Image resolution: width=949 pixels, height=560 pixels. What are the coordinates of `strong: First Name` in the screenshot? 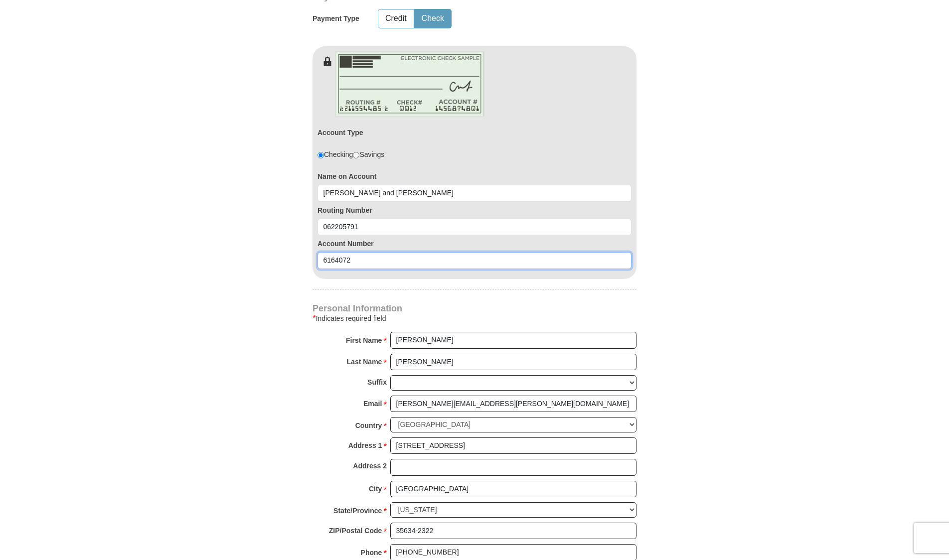 It's located at (364, 340).